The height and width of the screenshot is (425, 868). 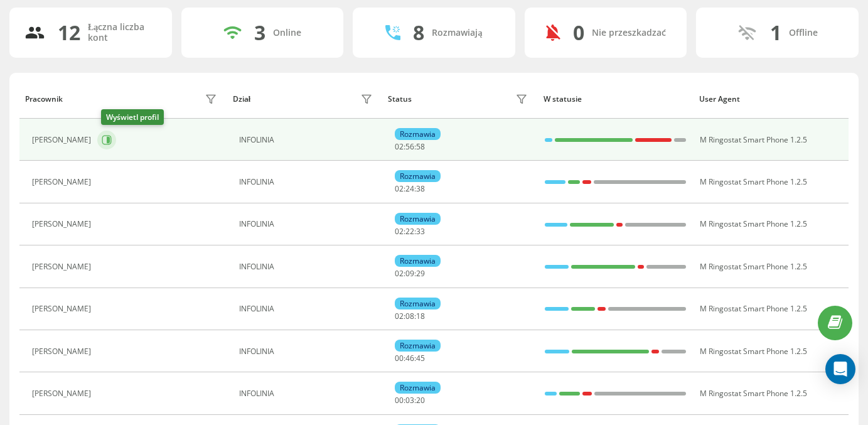 What do you see at coordinates (840, 370) in the screenshot?
I see `div: Open Intercom Messenger` at bounding box center [840, 370].